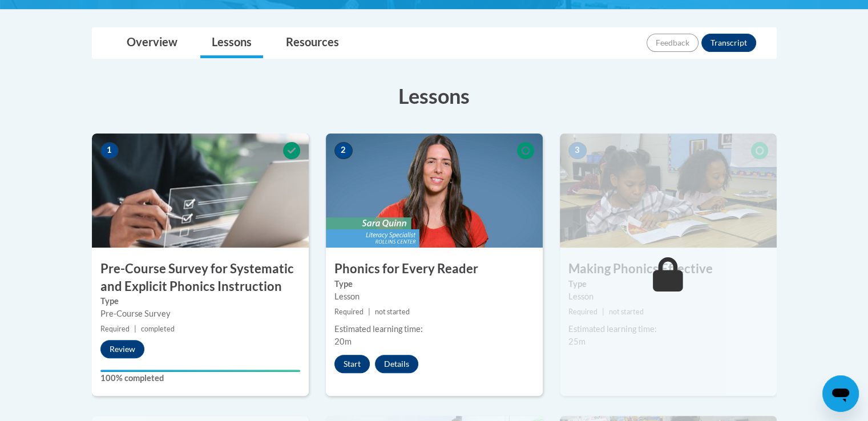 Image resolution: width=868 pixels, height=421 pixels. What do you see at coordinates (201, 314) in the screenshot?
I see `div: Pre-Course Survey` at bounding box center [201, 314].